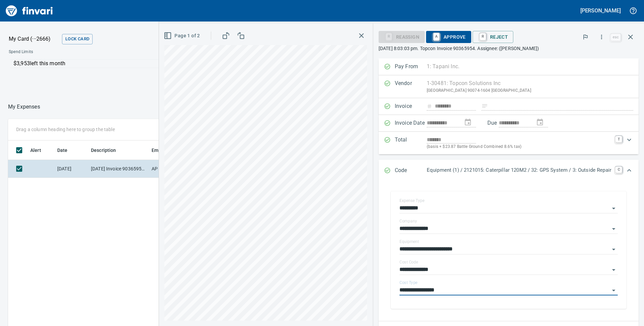 The width and height of the screenshot is (644, 326). I want to click on button: Lock Card, so click(77, 39).